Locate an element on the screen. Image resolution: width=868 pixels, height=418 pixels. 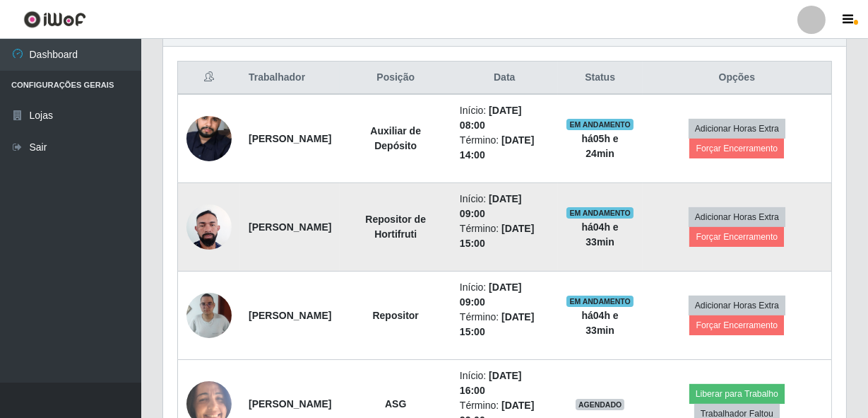
img: CoreUI Logo is located at coordinates (54, 19).